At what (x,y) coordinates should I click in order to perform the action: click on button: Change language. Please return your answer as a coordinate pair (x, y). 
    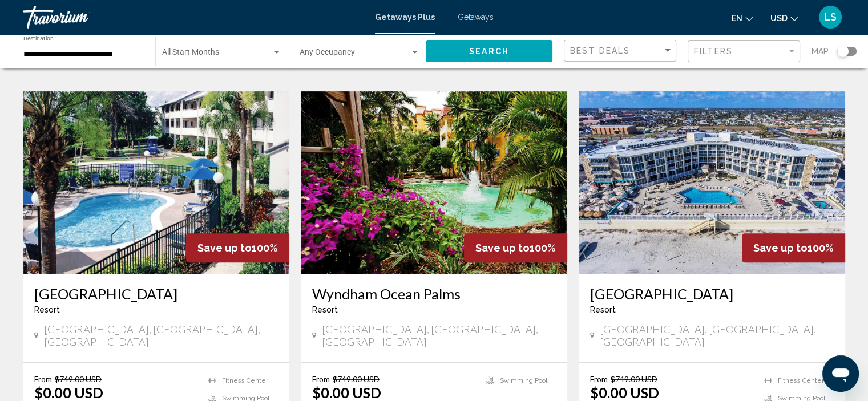
    Looking at the image, I should click on (742, 18).